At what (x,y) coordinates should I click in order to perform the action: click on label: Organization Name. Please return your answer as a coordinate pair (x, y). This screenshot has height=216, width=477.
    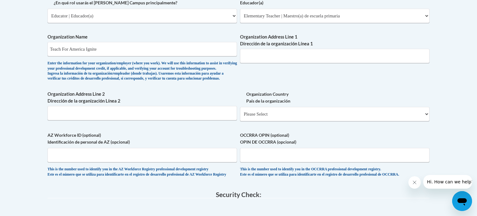
    Looking at the image, I should click on (142, 37).